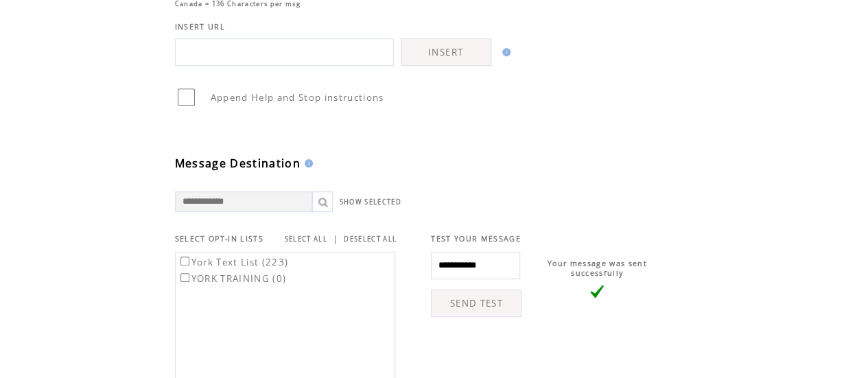 Image resolution: width=868 pixels, height=378 pixels. What do you see at coordinates (233, 262) in the screenshot?
I see `label: York Text List (223)` at bounding box center [233, 262].